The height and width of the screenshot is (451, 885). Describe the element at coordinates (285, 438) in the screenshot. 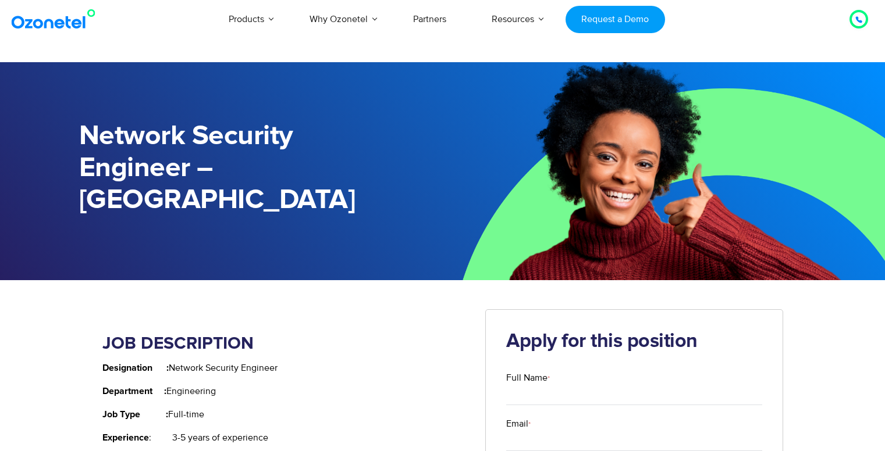

I see `p: : 3-5 years of experience` at that location.